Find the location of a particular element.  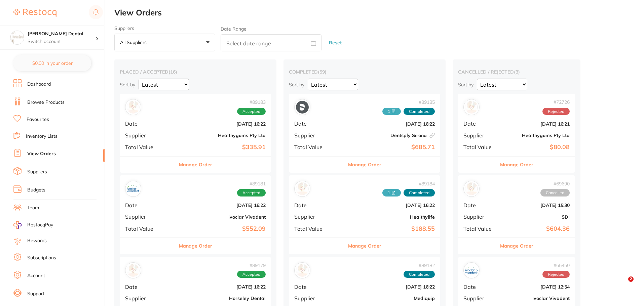

p: All suppliers is located at coordinates (135, 42).